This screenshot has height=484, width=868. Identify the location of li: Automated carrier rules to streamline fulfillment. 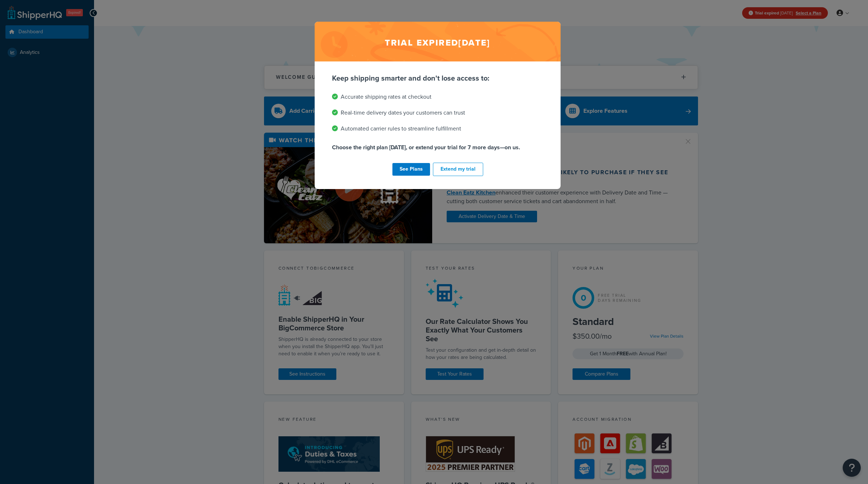
(437, 128).